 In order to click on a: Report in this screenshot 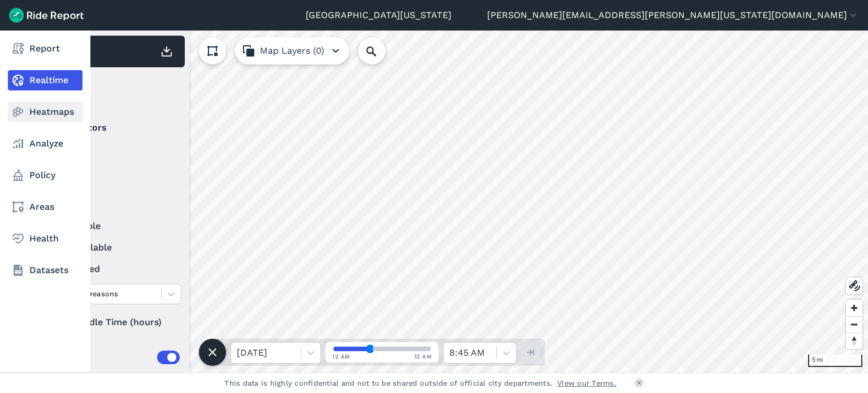, I will do `click(45, 48)`.